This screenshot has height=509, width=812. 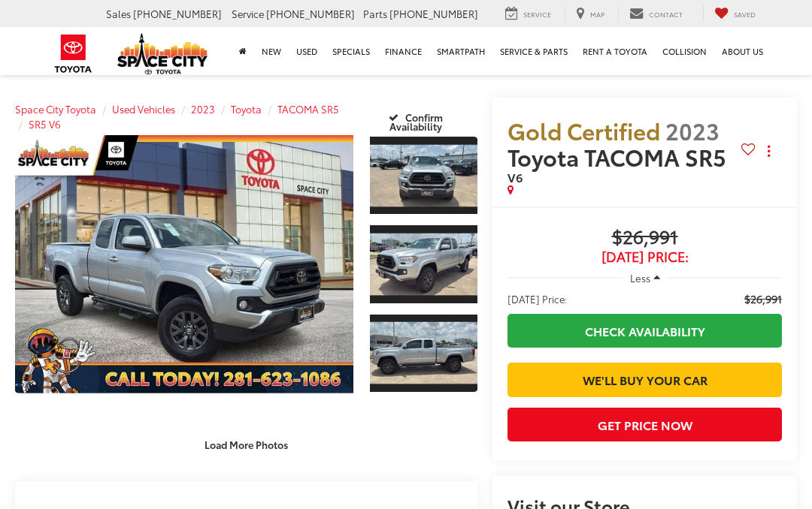 What do you see at coordinates (271, 51) in the screenshot?
I see `a: New` at bounding box center [271, 51].